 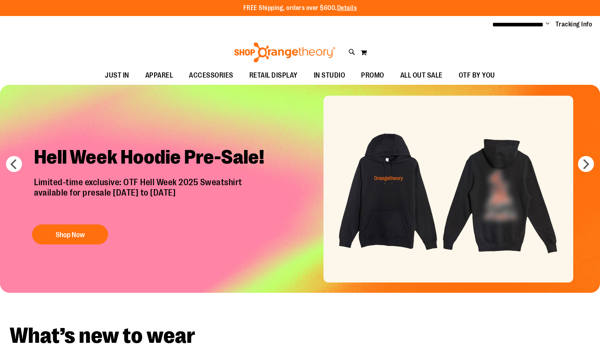 I want to click on span: PROMO, so click(x=372, y=75).